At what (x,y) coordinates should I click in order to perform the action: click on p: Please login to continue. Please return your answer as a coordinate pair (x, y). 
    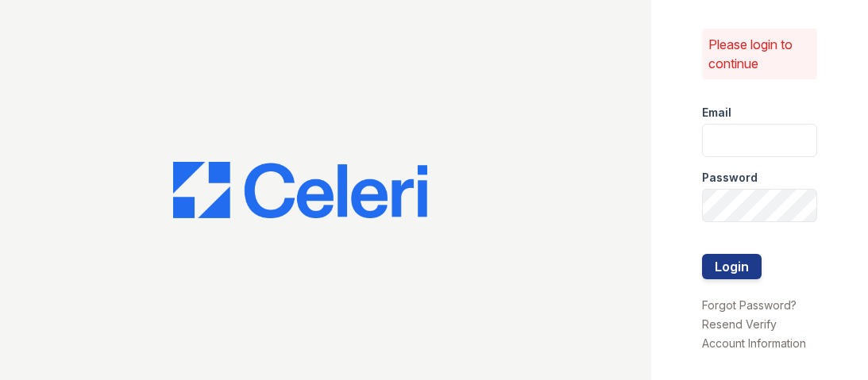
    Looking at the image, I should click on (760, 54).